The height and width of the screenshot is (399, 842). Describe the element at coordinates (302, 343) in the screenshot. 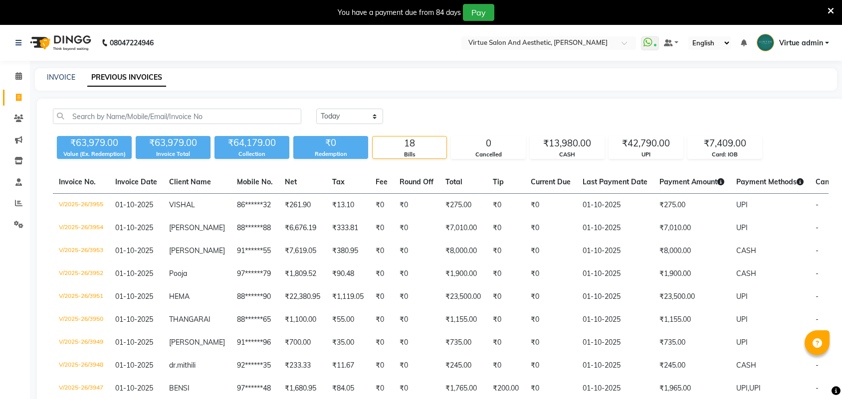

I see `td: ₹700.00` at that location.